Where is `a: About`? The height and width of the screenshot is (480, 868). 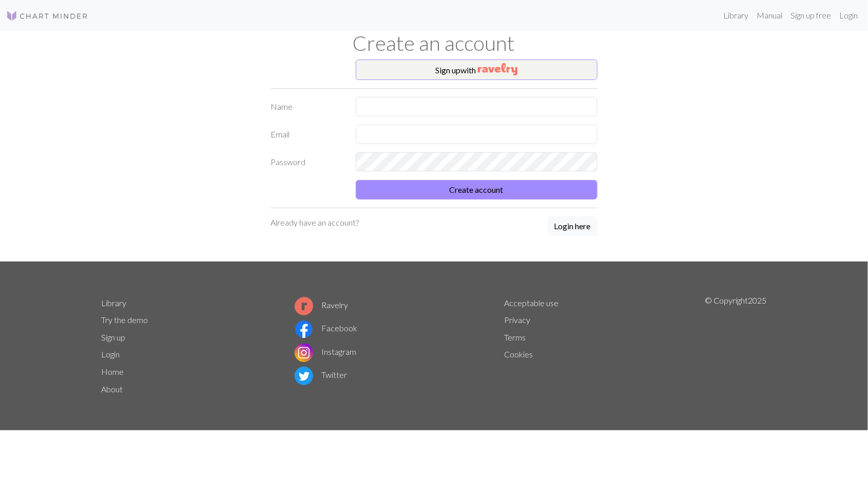
a: About is located at coordinates (112, 389).